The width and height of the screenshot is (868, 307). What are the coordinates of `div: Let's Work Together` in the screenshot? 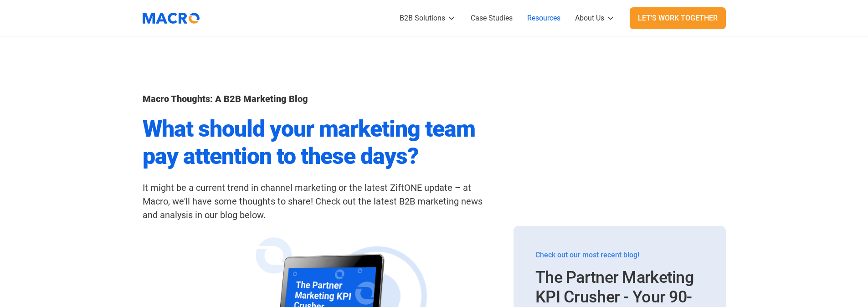 It's located at (677, 18).